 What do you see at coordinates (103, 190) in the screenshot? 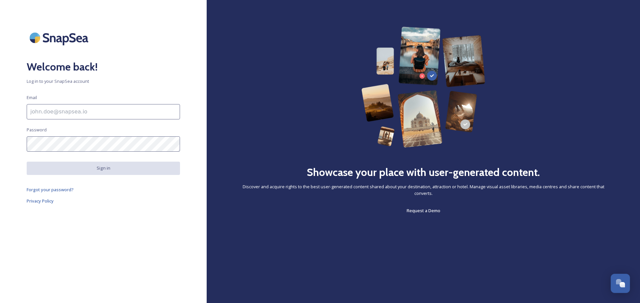
I see `a: Forgot your password?` at bounding box center [103, 190].